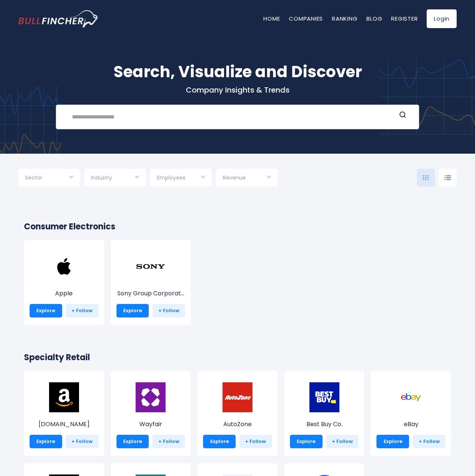 This screenshot has width=475, height=476. What do you see at coordinates (64, 293) in the screenshot?
I see `p: Apple` at bounding box center [64, 293].